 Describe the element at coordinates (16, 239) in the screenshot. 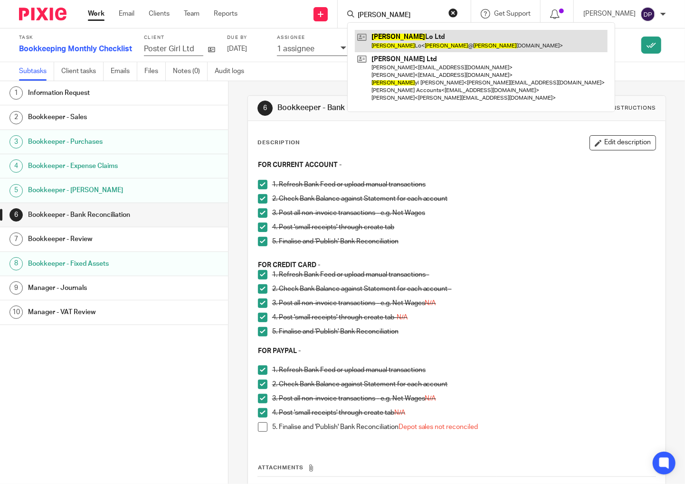

I see `div: 7` at that location.